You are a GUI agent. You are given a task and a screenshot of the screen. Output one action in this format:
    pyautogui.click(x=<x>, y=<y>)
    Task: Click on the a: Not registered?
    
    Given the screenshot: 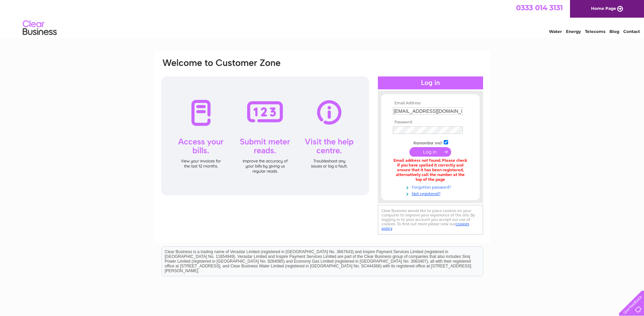 What is the action you would take?
    pyautogui.click(x=431, y=193)
    